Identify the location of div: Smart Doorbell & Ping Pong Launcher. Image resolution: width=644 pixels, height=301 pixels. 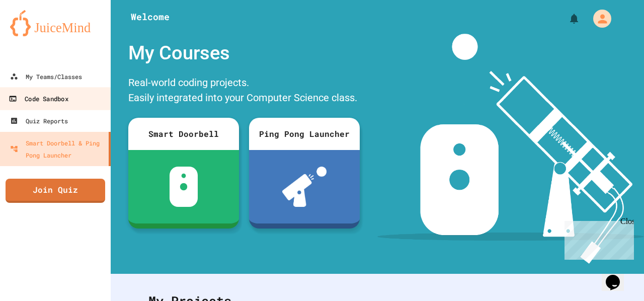
(58, 149).